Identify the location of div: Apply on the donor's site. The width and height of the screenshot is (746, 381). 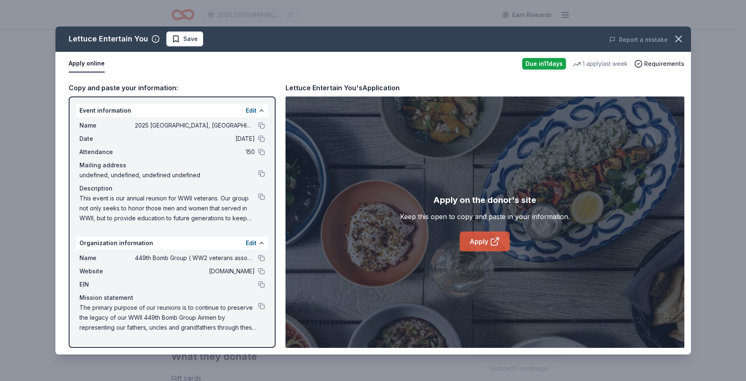
(484, 200).